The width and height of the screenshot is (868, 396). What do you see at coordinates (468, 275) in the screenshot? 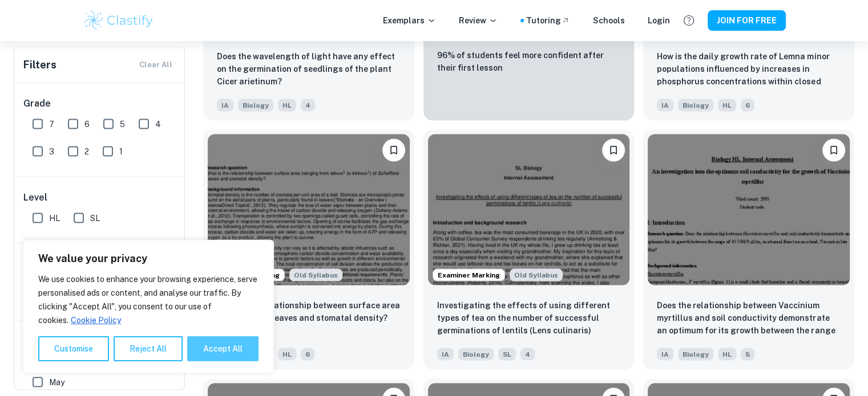
I see `span: Examiner Marking` at bounding box center [468, 275].